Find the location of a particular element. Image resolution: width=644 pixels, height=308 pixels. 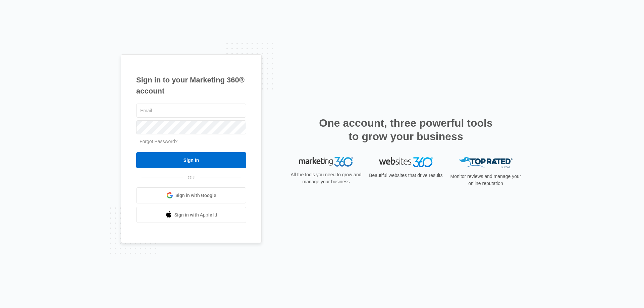

a: Forgot Password? is located at coordinates (159, 141).